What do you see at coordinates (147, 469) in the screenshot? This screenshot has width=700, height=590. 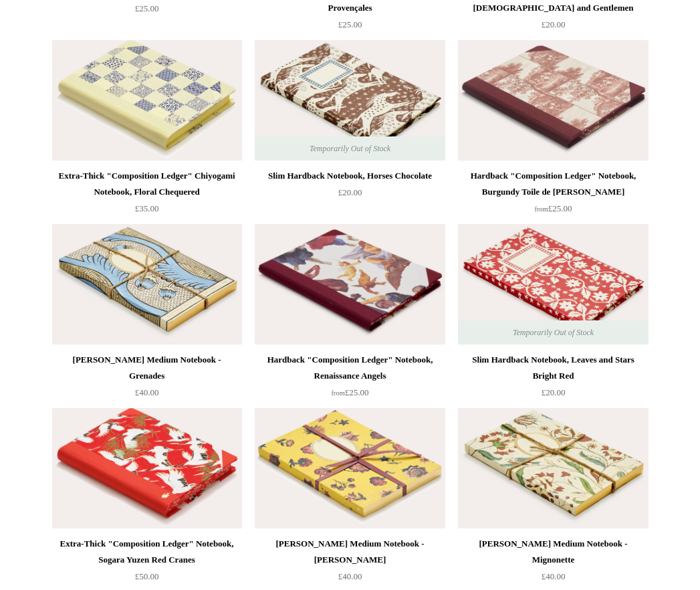 I see `a: Extra-Thick "Composition Ledger" Notebook, Sogara Yuzen Red Cranes Extra-Thick "Composition Ledge...` at bounding box center [147, 469].